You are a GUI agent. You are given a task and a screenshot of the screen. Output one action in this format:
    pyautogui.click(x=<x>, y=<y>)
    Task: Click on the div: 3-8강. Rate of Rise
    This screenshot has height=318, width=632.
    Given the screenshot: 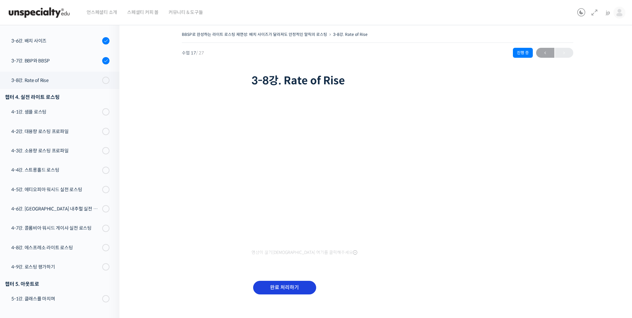 What is the action you would take?
    pyautogui.click(x=56, y=80)
    